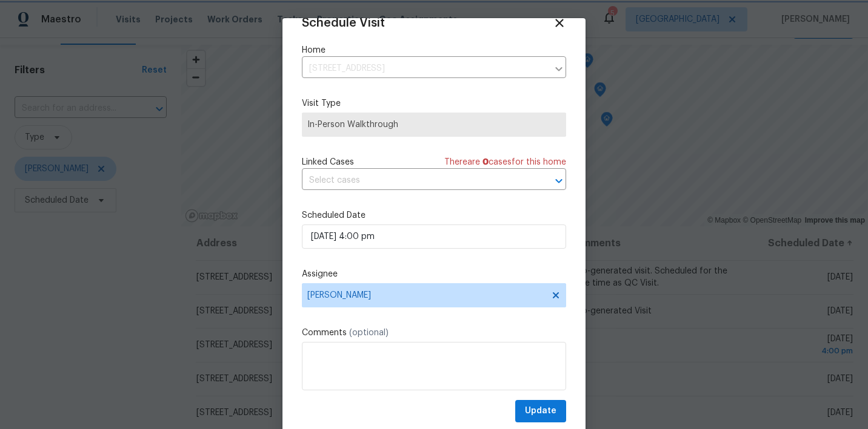 This screenshot has height=429, width=868. I want to click on label: Home, so click(434, 50).